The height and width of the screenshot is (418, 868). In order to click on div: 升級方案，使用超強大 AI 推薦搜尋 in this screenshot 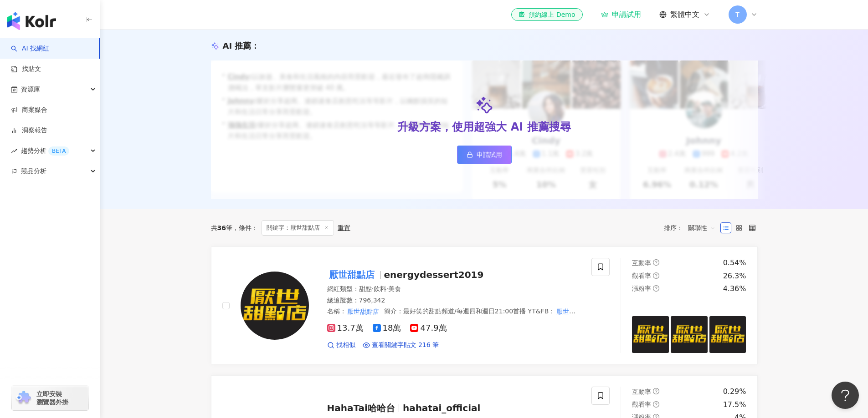, I will do `click(484, 127)`.